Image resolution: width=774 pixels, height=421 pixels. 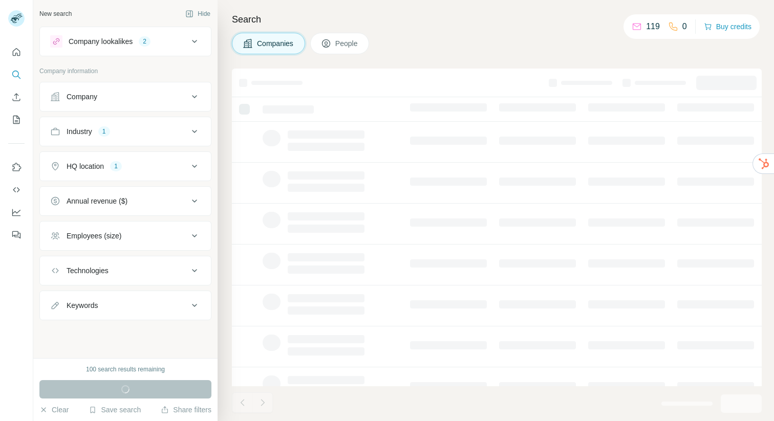 What do you see at coordinates (198, 14) in the screenshot?
I see `button: Hide` at bounding box center [198, 14].